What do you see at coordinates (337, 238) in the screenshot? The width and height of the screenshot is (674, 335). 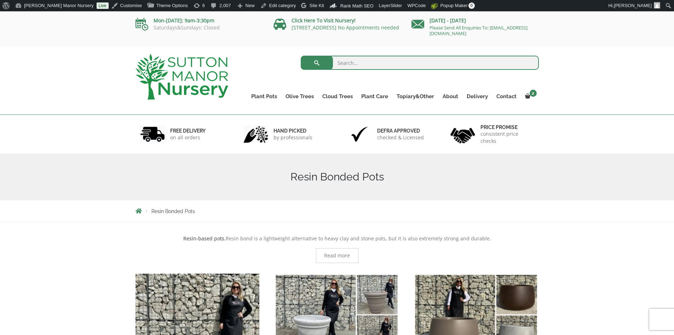 I see `p: Resin bond is a lightweight alternative to heavy clay and stone pots, but it is also extremely st...` at bounding box center [337, 238].